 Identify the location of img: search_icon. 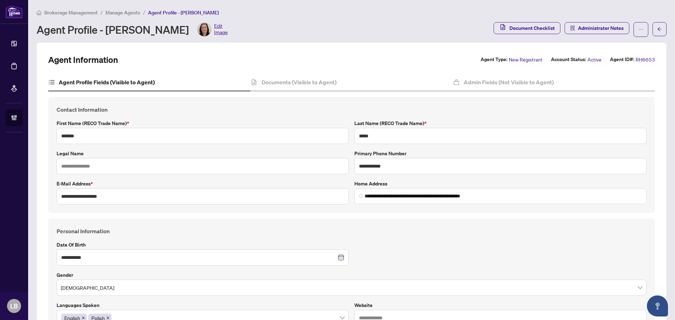
(361, 196).